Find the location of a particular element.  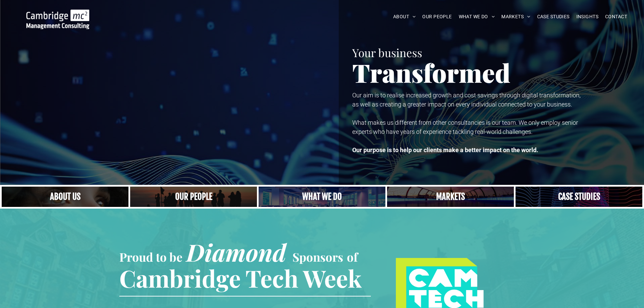

img: Go to Homepage is located at coordinates (58, 19).